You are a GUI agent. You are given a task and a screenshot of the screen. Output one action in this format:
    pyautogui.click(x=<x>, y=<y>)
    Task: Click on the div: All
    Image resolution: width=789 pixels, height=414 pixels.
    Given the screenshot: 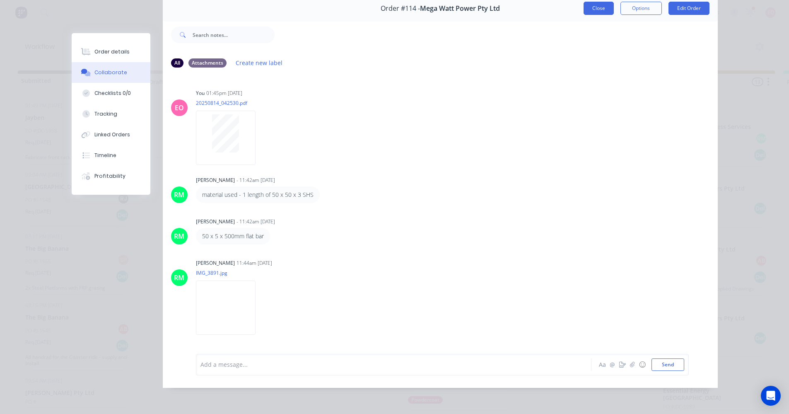 What is the action you would take?
    pyautogui.click(x=177, y=63)
    